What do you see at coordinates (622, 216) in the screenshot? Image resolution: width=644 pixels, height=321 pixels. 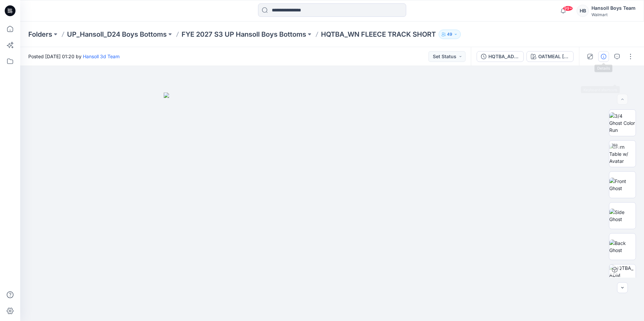 I see `img: Side Ghost` at bounding box center [622, 216].